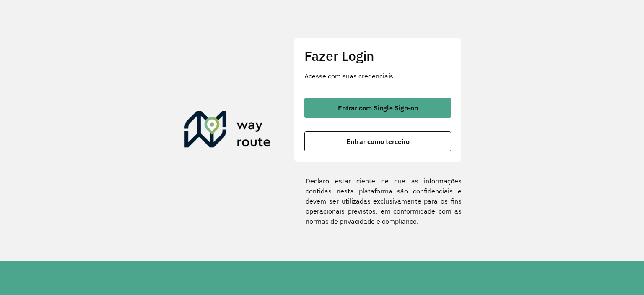 This screenshot has width=644, height=295. I want to click on span: Entrar como terceiro, so click(378, 141).